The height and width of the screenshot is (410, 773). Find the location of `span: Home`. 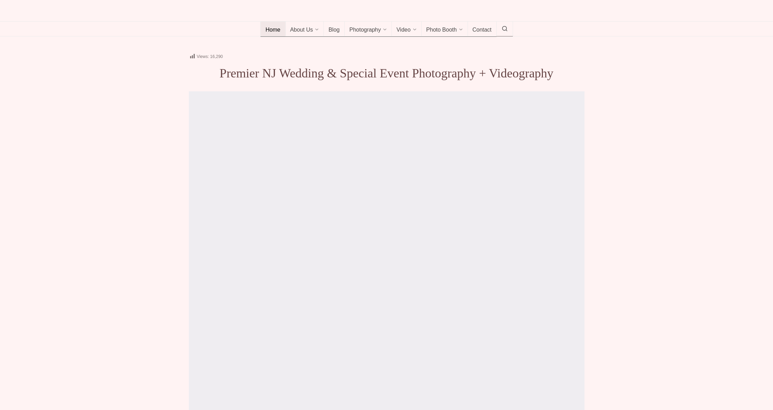

span: Home is located at coordinates (273, 30).